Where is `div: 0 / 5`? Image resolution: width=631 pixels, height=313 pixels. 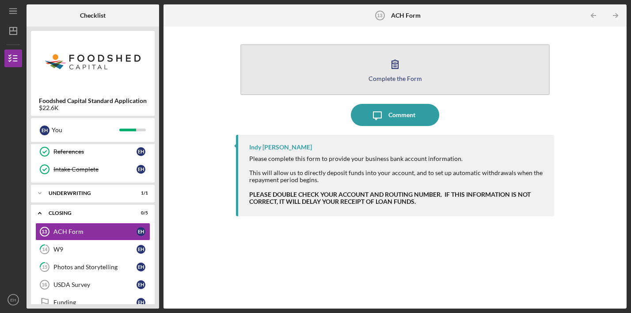 div: 0 / 5 is located at coordinates (140, 213).